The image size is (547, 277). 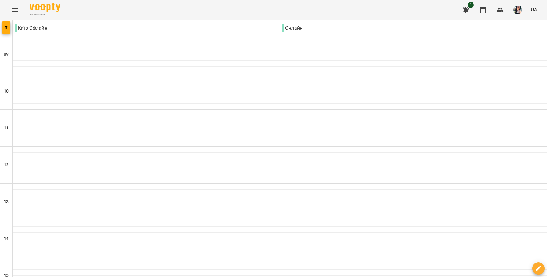 What do you see at coordinates (6, 54) in the screenshot?
I see `h6: 09` at bounding box center [6, 54].